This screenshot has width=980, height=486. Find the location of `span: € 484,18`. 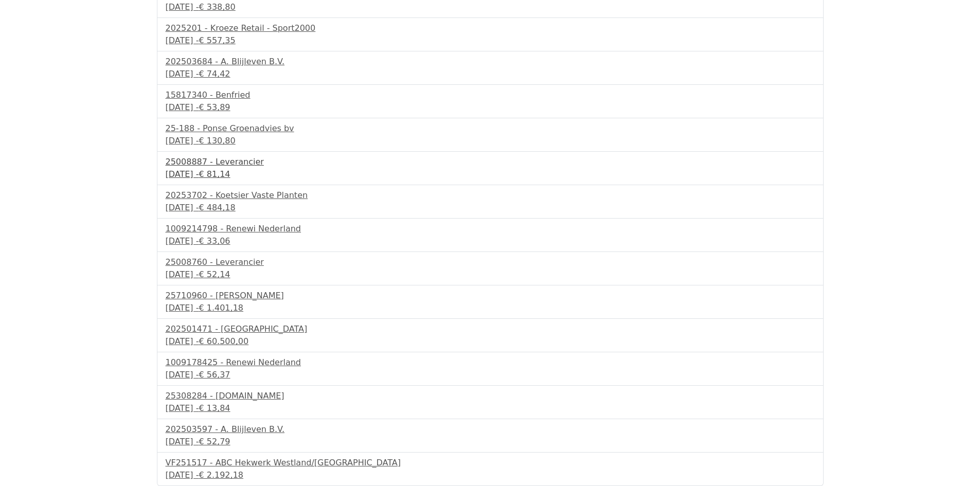

span: € 484,18 is located at coordinates (216, 207).